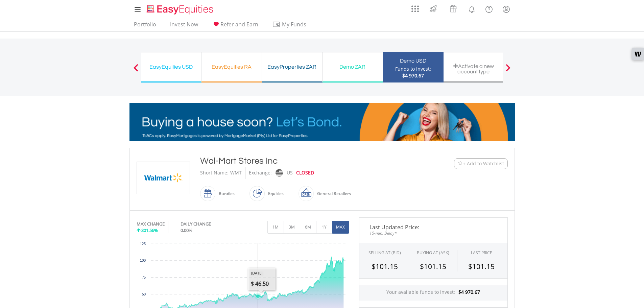 The image size is (644, 308). What do you see at coordinates (186, 230) in the screenshot?
I see `span: 0.00%` at bounding box center [186, 230].